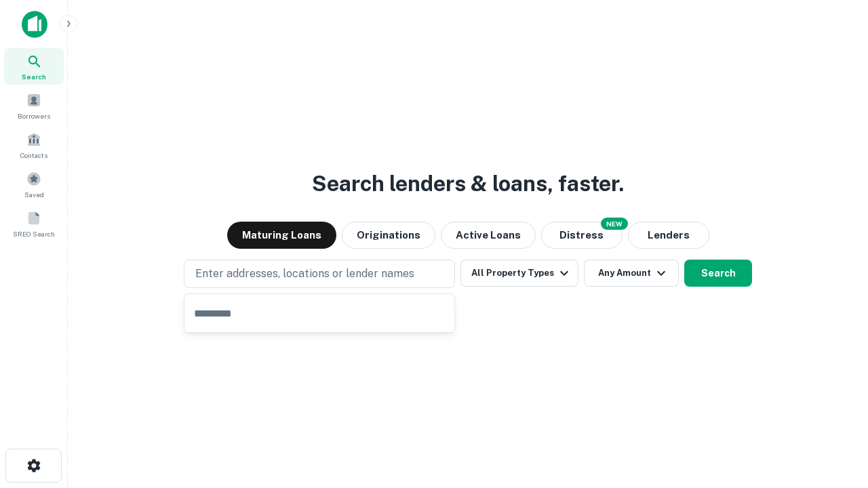 The height and width of the screenshot is (488, 868). I want to click on span: Saved, so click(34, 195).